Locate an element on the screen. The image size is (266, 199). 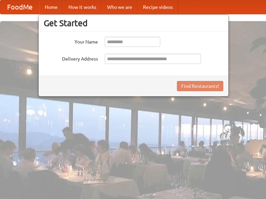
label: Your Name is located at coordinates (71, 41).